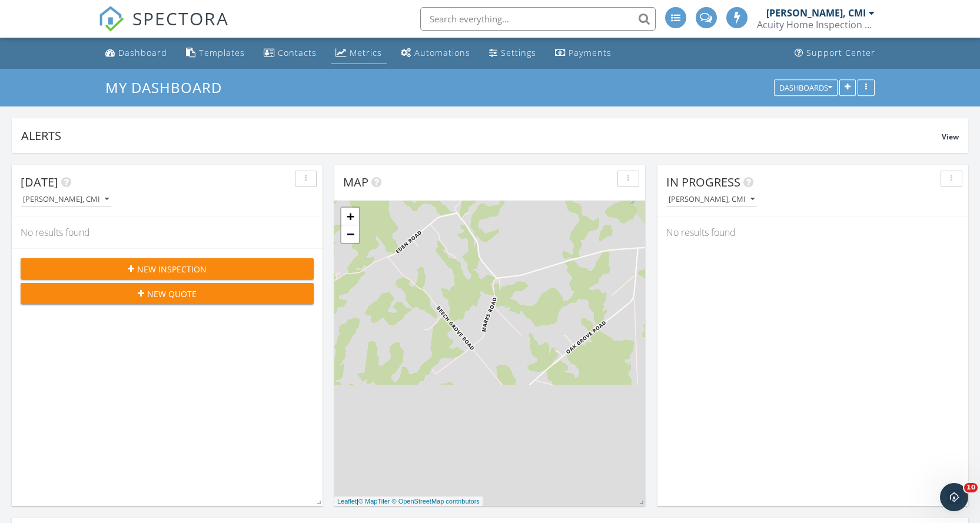 The height and width of the screenshot is (523, 980). I want to click on a: My Dashboard, so click(168, 87).